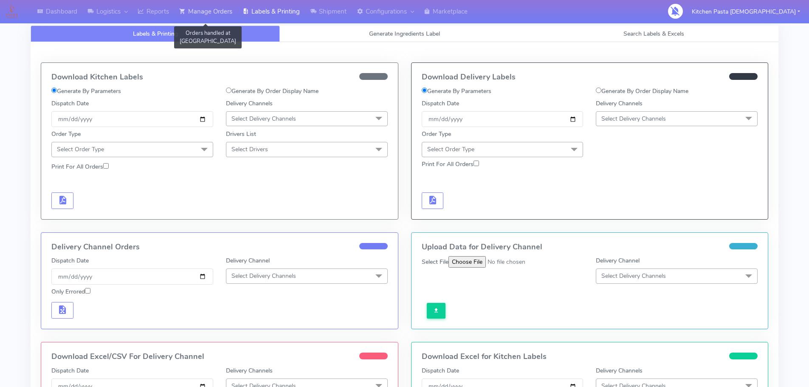  Describe the element at coordinates (219, 77) in the screenshot. I see `h4: Download Kitchen Labels` at that location.